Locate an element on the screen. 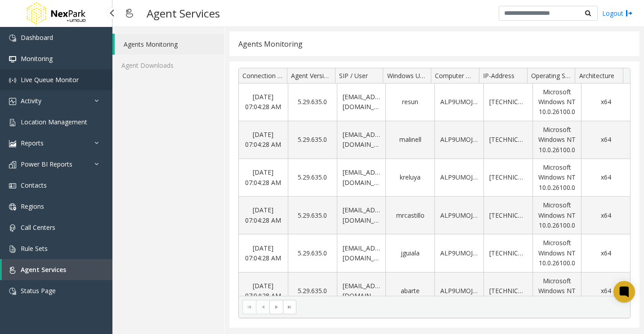  span: Call Centers is located at coordinates (38, 227).